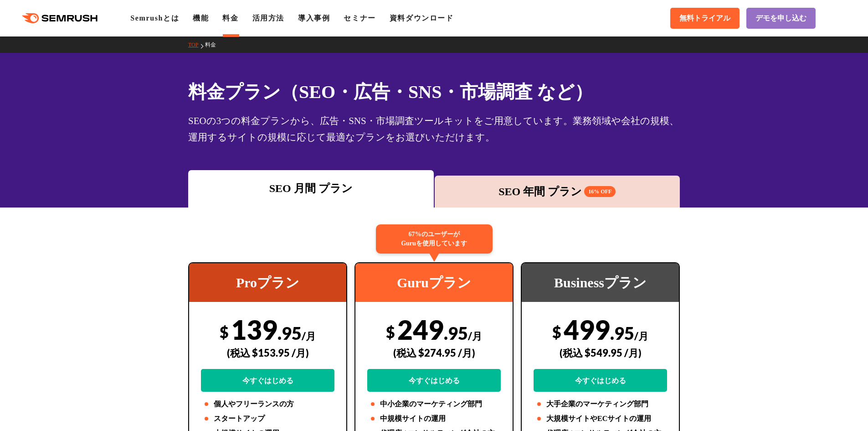 The height and width of the screenshot is (431, 868). Describe the element at coordinates (421, 18) in the screenshot. I see `a: 資料ダウンロード` at that location.